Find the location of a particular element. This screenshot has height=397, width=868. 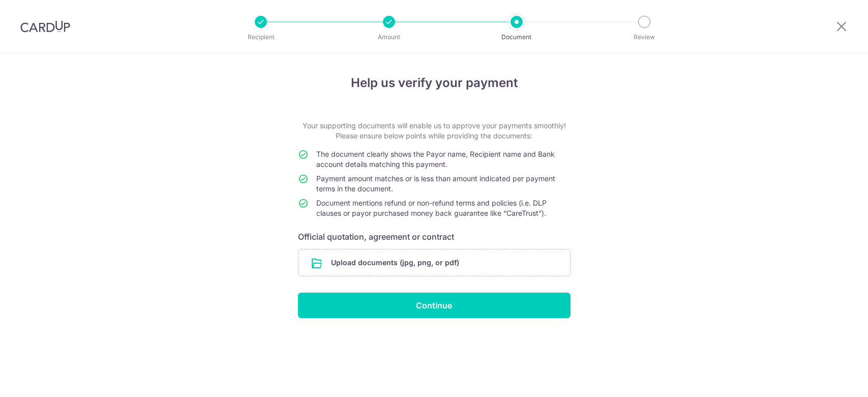

p: Your supporting documents will enable us to approve your payments smoothly! Please ensure below p... is located at coordinates (434, 131).